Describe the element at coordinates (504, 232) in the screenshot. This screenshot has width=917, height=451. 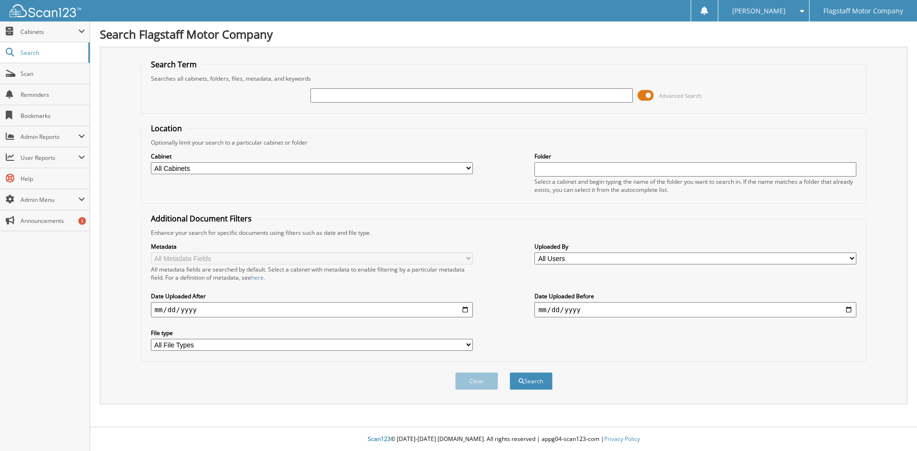
I see `div: Enhance your search for specific documents using filters such as date and file type.` at that location.